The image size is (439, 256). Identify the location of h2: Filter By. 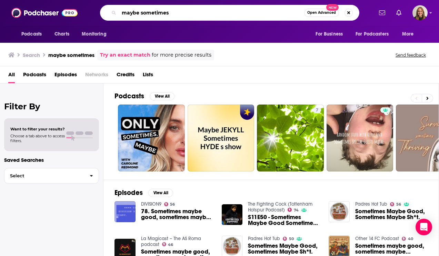
(51, 106).